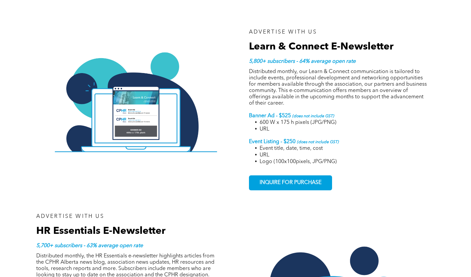 The image size is (471, 277). What do you see at coordinates (291, 149) in the screenshot?
I see `span: Event title, date, time, cost` at bounding box center [291, 149].